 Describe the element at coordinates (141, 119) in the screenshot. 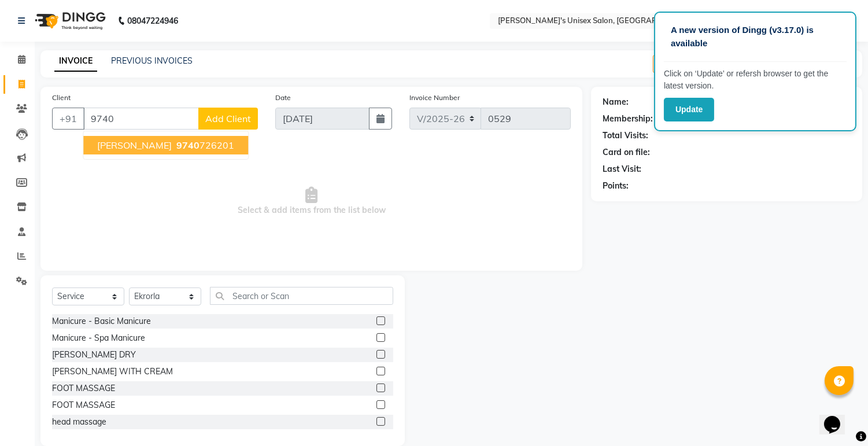

I see `input: Search by Name/Mobile/Email/Code` at that location.